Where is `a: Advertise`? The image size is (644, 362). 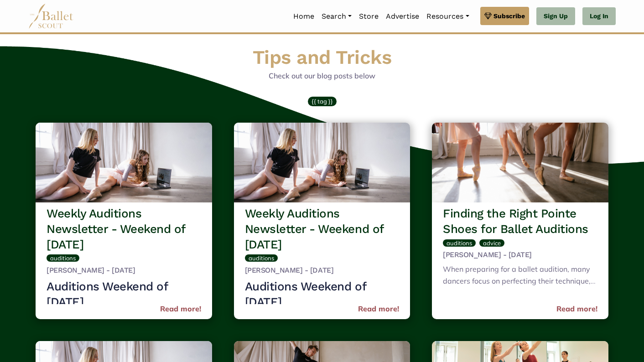
a: Advertise is located at coordinates (402, 16).